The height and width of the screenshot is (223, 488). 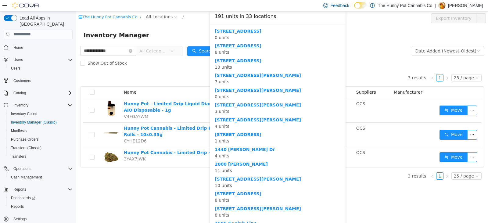 What do you see at coordinates (41, 157) in the screenshot?
I see `button: Transfers` at bounding box center [41, 157].